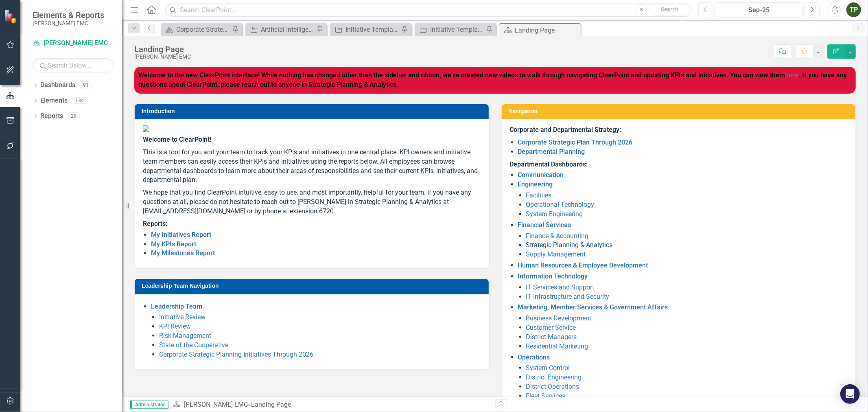 The image size is (868, 412). Describe the element at coordinates (759, 10) in the screenshot. I see `div: Sep-25` at that location.